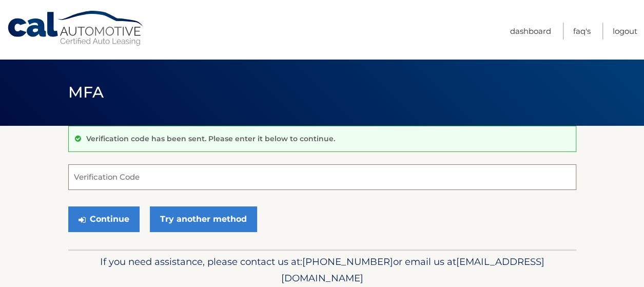 Image resolution: width=644 pixels, height=287 pixels. I want to click on p: If you need assistance, please contact us at: or email us at, so click(322, 270).